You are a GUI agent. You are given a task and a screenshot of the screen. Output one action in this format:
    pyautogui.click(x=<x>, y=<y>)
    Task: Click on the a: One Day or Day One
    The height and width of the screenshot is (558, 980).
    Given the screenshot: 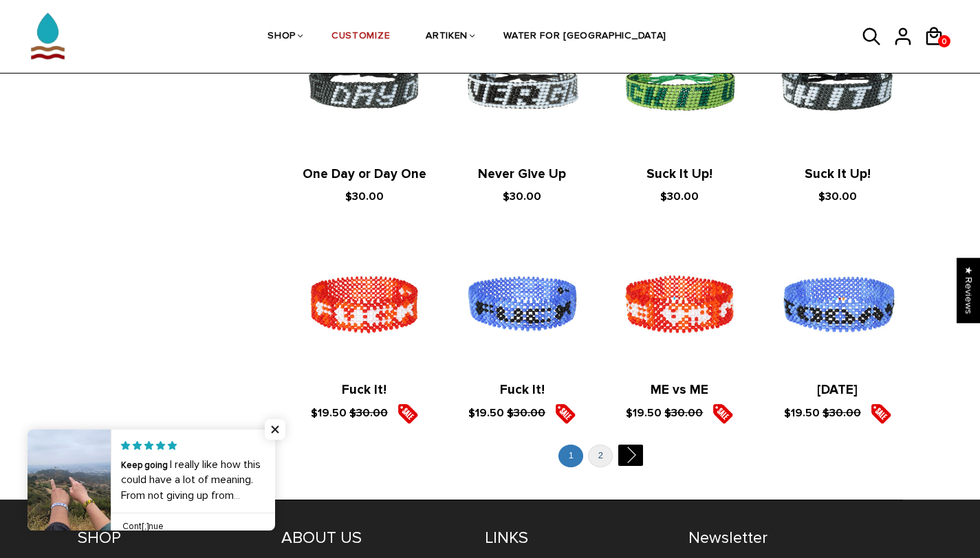 What is the action you would take?
    pyautogui.click(x=364, y=174)
    